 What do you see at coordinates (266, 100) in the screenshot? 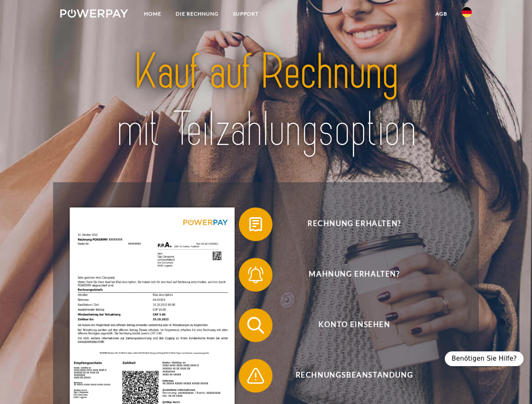
I see `img: title-powerpay_de.svg` at bounding box center [266, 100].